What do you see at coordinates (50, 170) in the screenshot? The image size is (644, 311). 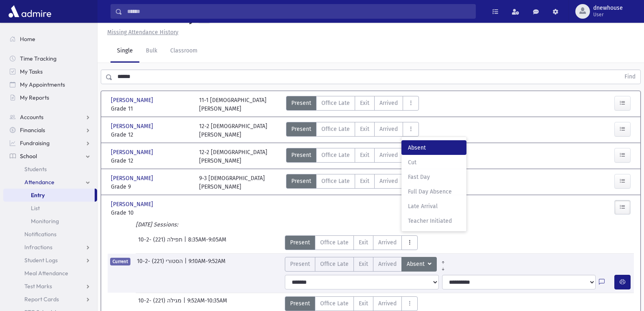 I see `a: Students` at bounding box center [50, 170].